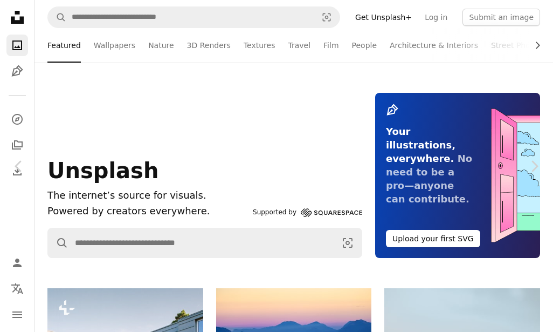 The image size is (553, 332). Describe the element at coordinates (259, 45) in the screenshot. I see `a: Textures` at that location.